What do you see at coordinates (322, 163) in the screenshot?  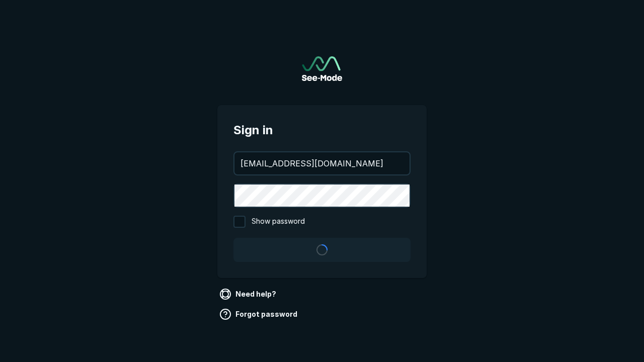 I see `input: your@email.com` at bounding box center [322, 163].